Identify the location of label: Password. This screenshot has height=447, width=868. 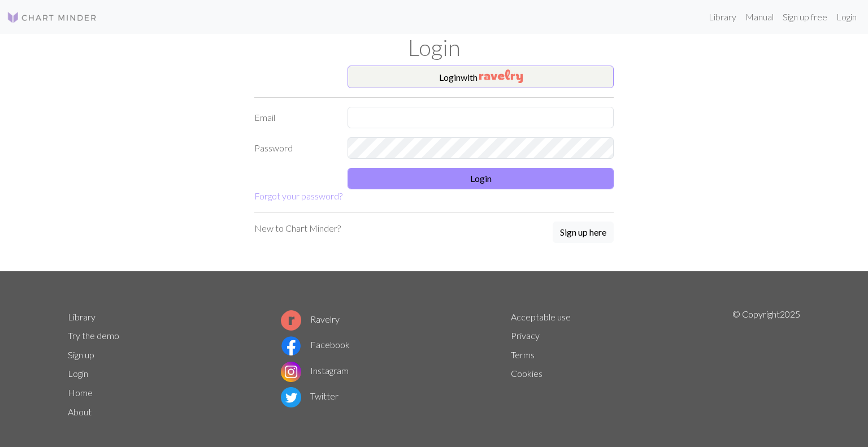
(294, 148).